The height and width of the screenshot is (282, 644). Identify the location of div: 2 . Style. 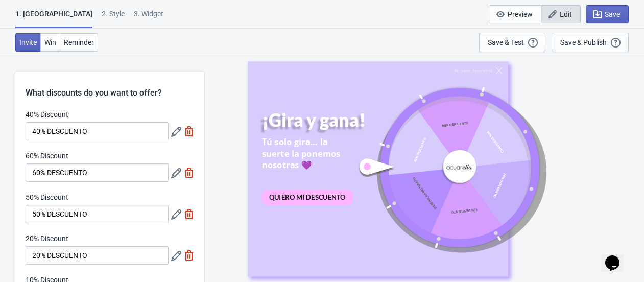
(113, 18).